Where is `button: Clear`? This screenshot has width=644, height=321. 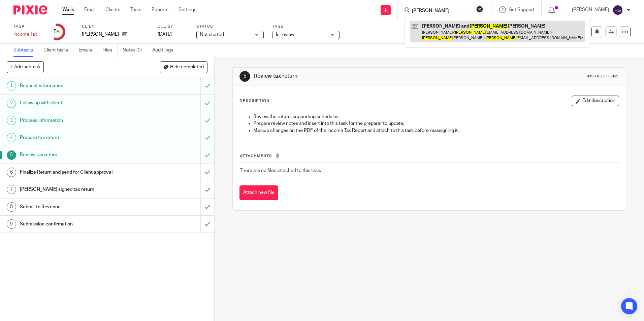
button: Clear is located at coordinates (480, 9).